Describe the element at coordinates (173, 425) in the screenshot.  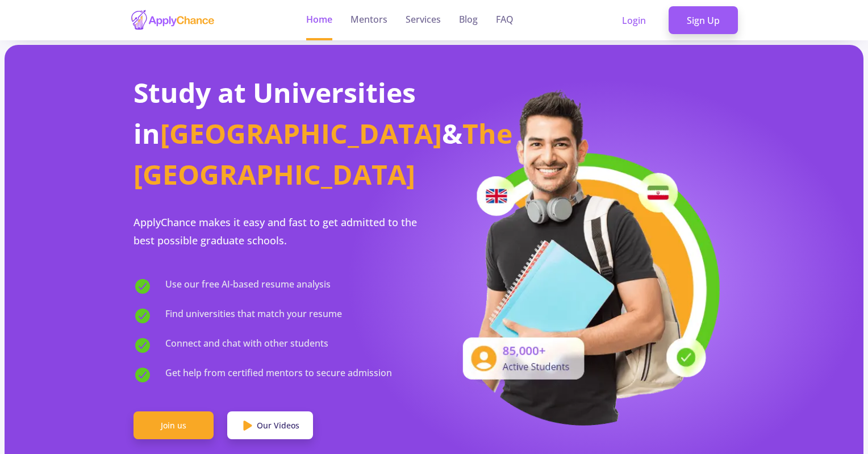
I see `a: Join us` at that location.